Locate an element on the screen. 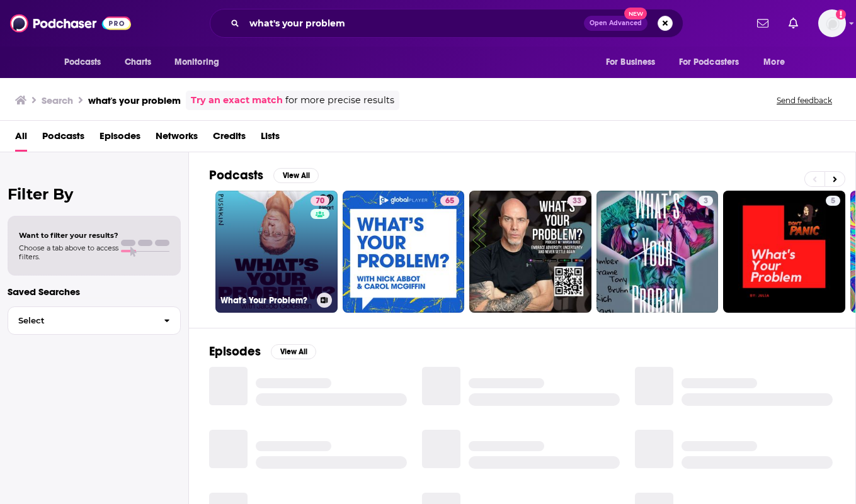 The image size is (856, 504). h2: Episodes is located at coordinates (235, 351).